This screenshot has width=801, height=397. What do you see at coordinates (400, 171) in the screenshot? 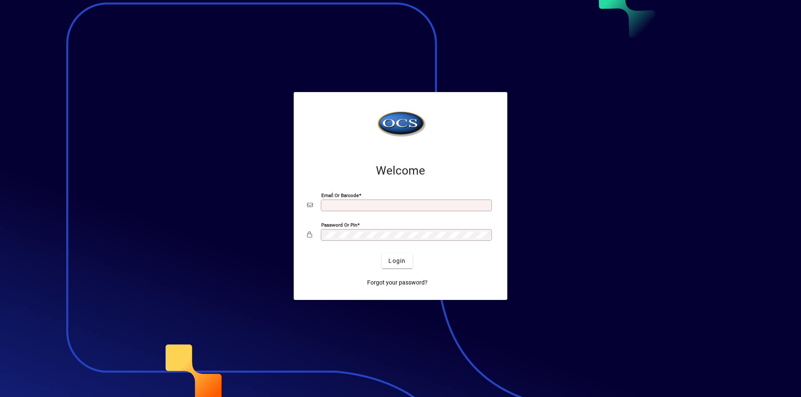
I see `h2: Welcome` at bounding box center [400, 171].